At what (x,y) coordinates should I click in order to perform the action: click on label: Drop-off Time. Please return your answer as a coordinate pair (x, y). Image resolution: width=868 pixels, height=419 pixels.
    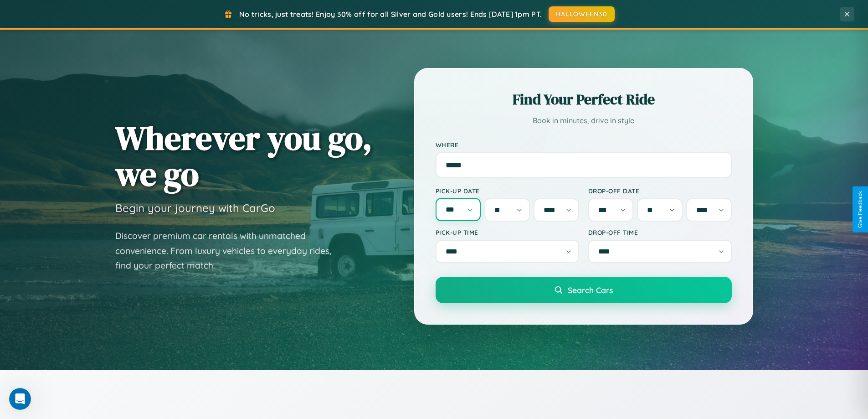
    Looking at the image, I should click on (660, 232).